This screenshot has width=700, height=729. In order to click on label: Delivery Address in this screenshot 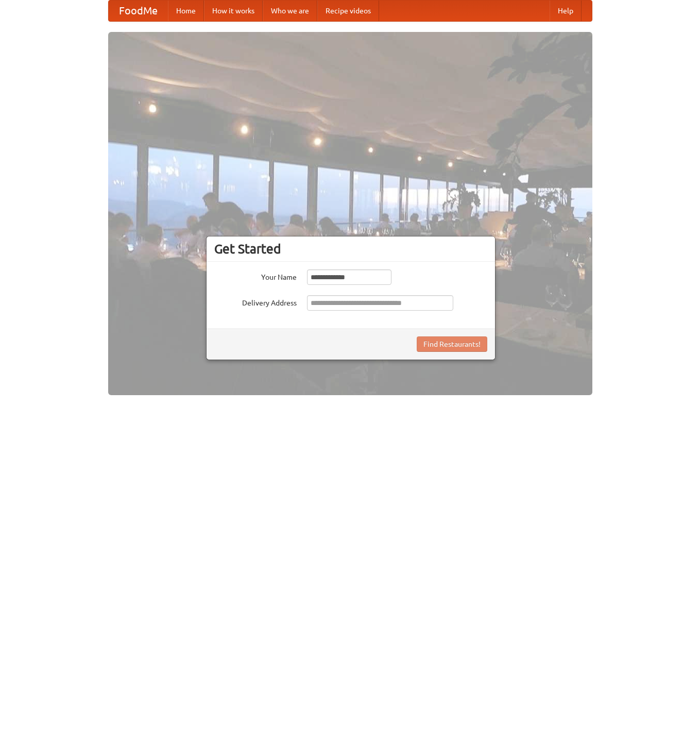, I will do `click(256, 302)`.